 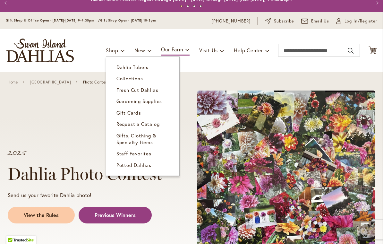 What do you see at coordinates (194, 6) in the screenshot?
I see `button: 3 of 4` at bounding box center [194, 6].